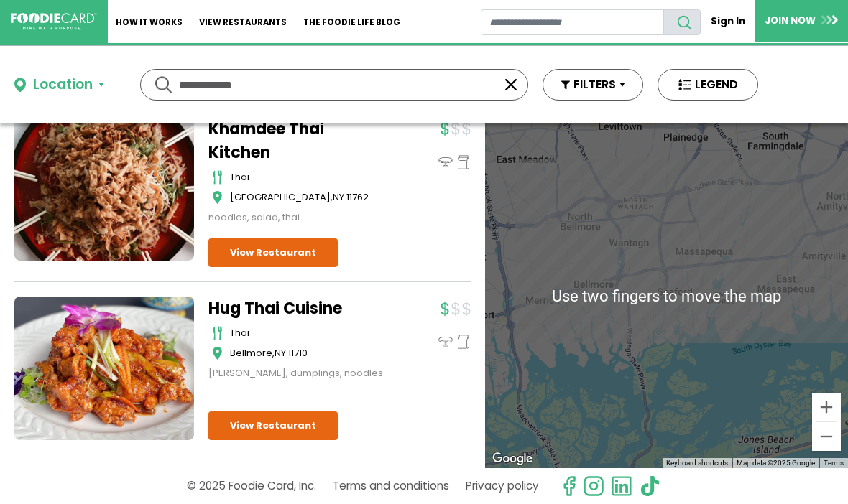 The image size is (848, 504). I want to click on a: Terms, so click(834, 463).